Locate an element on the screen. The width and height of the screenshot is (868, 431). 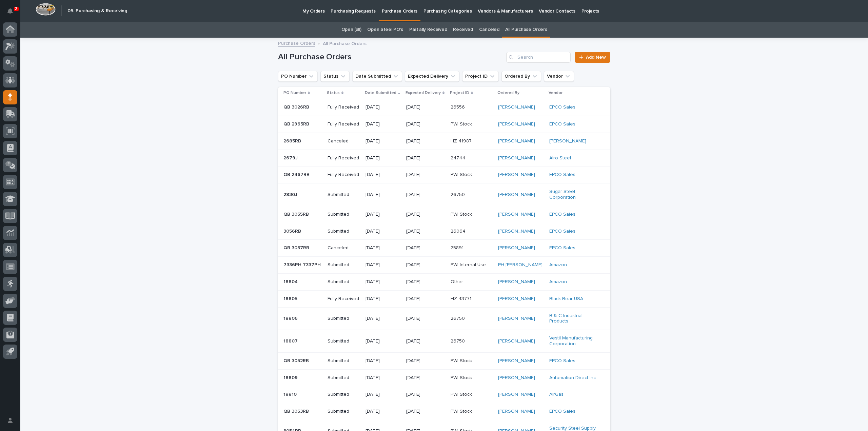
p: QB 2965RB is located at coordinates (297, 124).